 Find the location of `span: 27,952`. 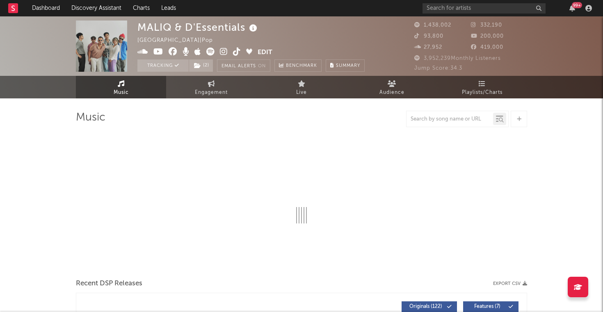

span: 27,952 is located at coordinates (428, 47).